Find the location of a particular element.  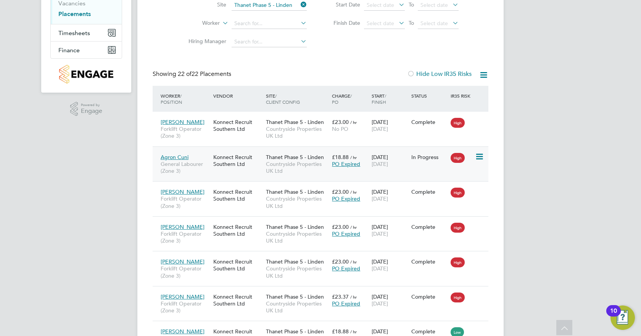

span: £23.37 is located at coordinates (340, 297).